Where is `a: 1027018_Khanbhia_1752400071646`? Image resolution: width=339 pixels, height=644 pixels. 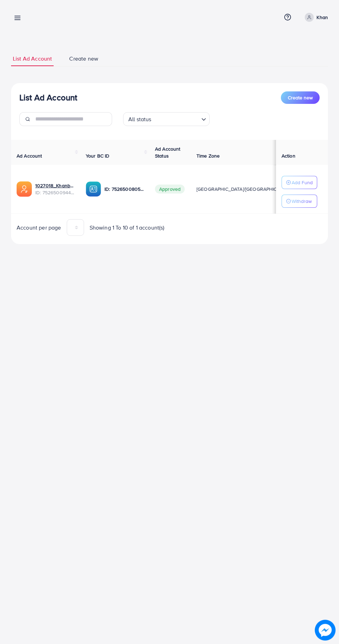 a: 1027018_Khanbhia_1752400071646 is located at coordinates (55, 185).